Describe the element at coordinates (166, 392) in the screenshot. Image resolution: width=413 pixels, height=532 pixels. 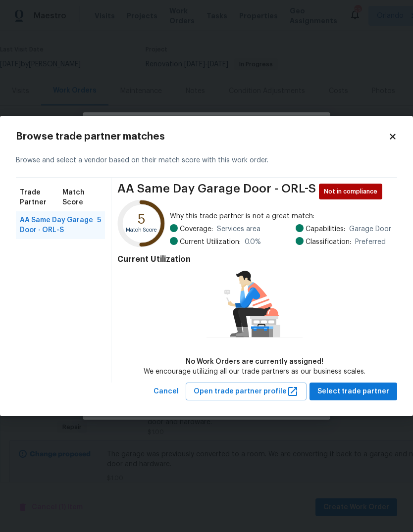
I see `button: Cancel` at that location.